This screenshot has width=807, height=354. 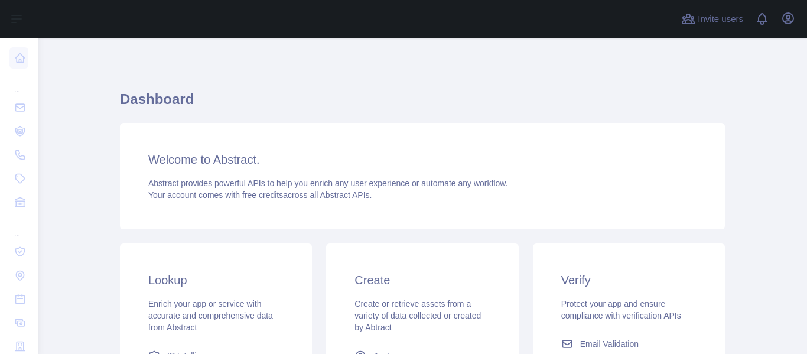 I want to click on span: Protect your app and ensure compliance with verification APIs, so click(x=621, y=309).